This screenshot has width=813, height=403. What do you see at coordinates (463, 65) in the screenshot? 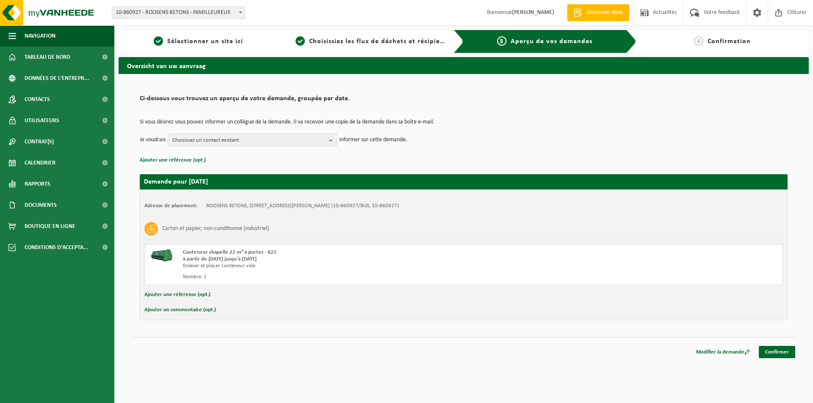
I see `h2: Overzicht van uw aanvraag` at bounding box center [463, 65].